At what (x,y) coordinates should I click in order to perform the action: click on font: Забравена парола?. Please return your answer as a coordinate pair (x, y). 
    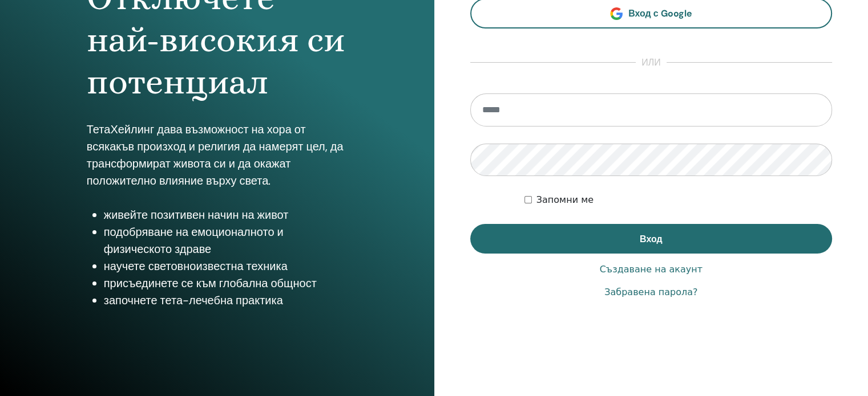
    Looking at the image, I should click on (650, 292).